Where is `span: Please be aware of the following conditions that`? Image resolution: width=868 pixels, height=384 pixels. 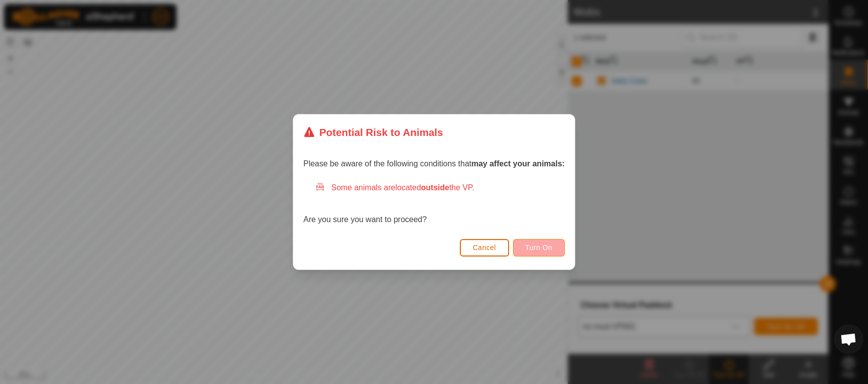
span: Please be aware of the following conditions that is located at coordinates (434, 164).